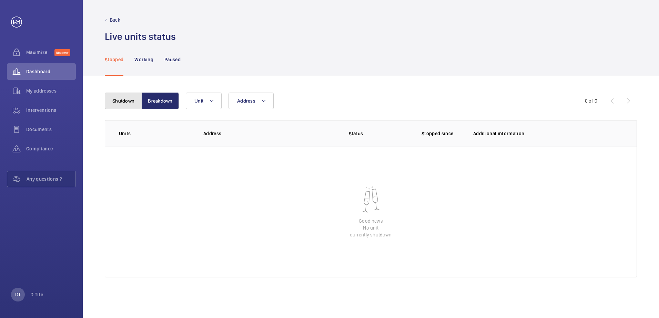  Describe the element at coordinates (114, 60) in the screenshot. I see `p: Stopped` at that location.